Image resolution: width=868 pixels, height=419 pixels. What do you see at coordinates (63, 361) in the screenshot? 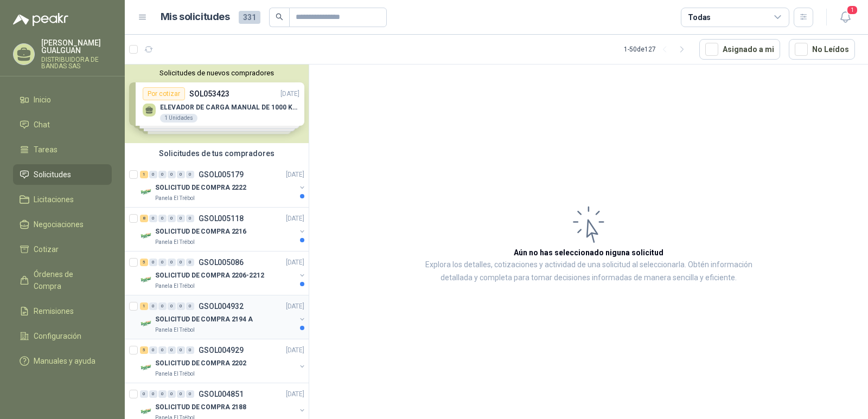
I see `a: Manuales y ayuda` at bounding box center [63, 361].